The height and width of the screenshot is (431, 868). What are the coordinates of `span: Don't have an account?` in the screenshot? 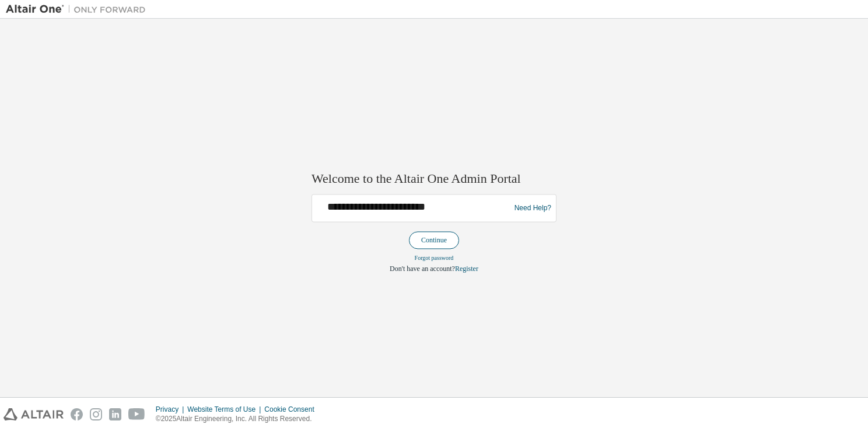 It's located at (423, 269).